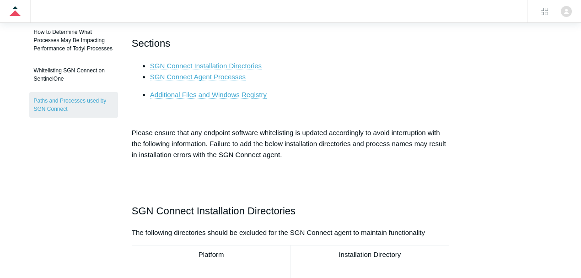 The image size is (581, 278). I want to click on zd-hc-trigger: Click your profile icon to open the profile menu, so click(567, 11).